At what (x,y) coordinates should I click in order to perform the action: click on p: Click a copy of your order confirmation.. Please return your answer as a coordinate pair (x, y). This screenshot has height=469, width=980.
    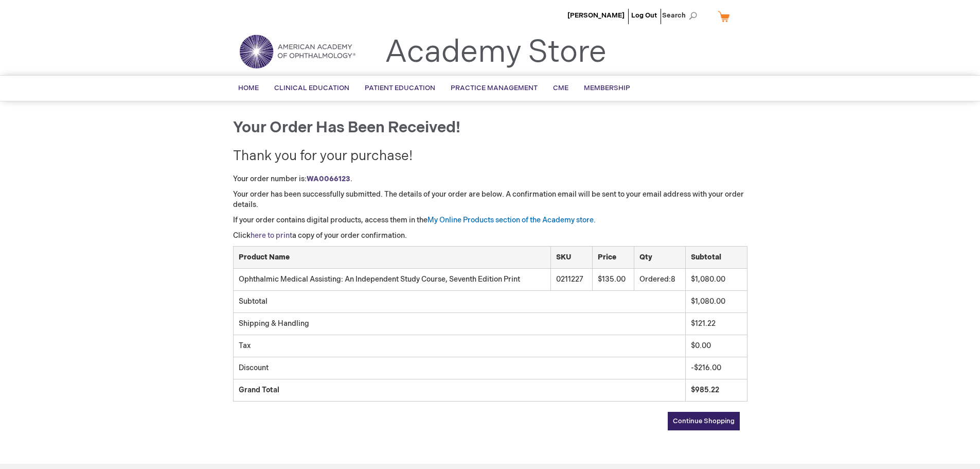
    Looking at the image, I should click on (490, 235).